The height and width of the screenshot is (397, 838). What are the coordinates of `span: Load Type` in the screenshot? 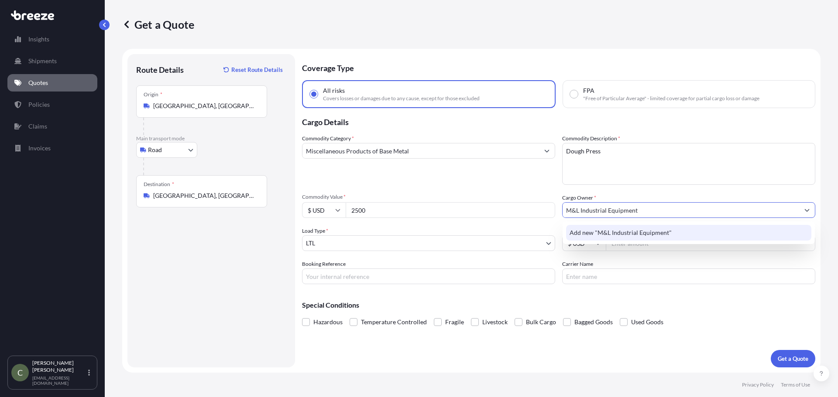 It's located at (315, 231).